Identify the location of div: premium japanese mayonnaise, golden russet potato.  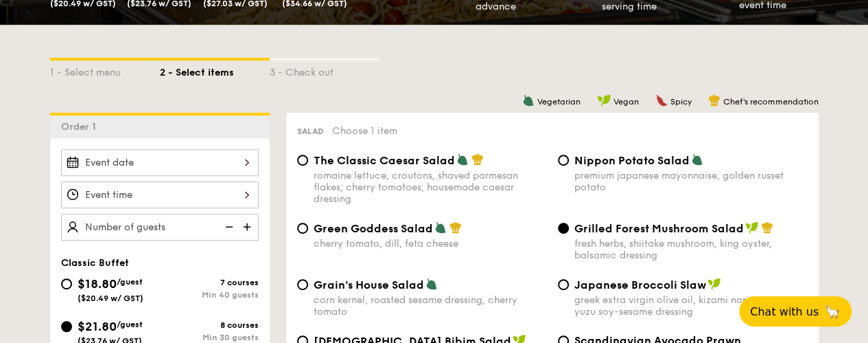
(691, 182).